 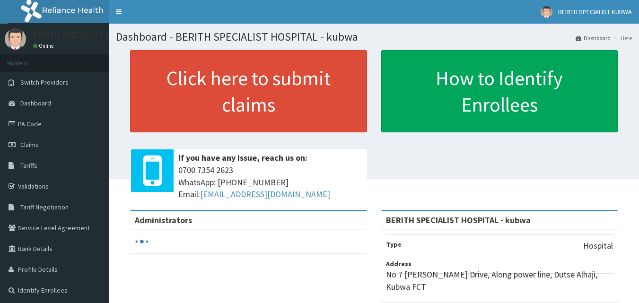 I want to click on span: BERITH SPECIALIST KUBWA, so click(x=595, y=12).